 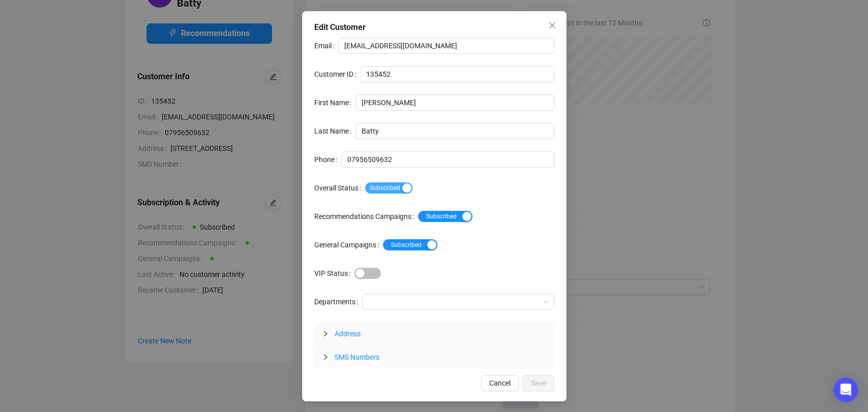 I want to click on label: Overall Status, so click(x=340, y=188).